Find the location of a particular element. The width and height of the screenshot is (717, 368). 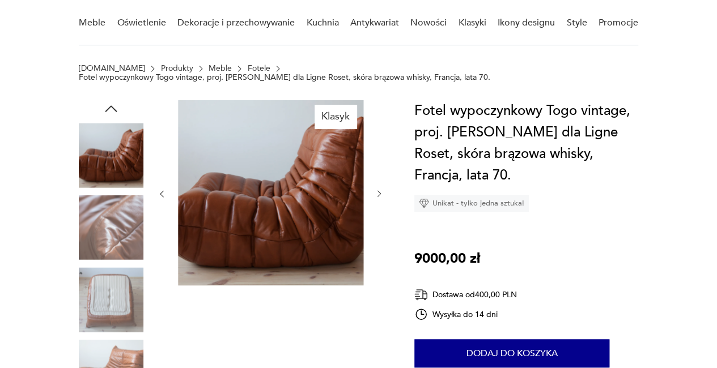

a: Produkty is located at coordinates (177, 69).